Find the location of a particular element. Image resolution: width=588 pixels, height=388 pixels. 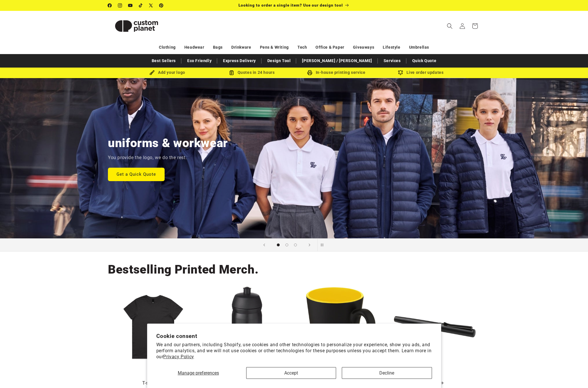

a: Design Tool is located at coordinates (279, 61).